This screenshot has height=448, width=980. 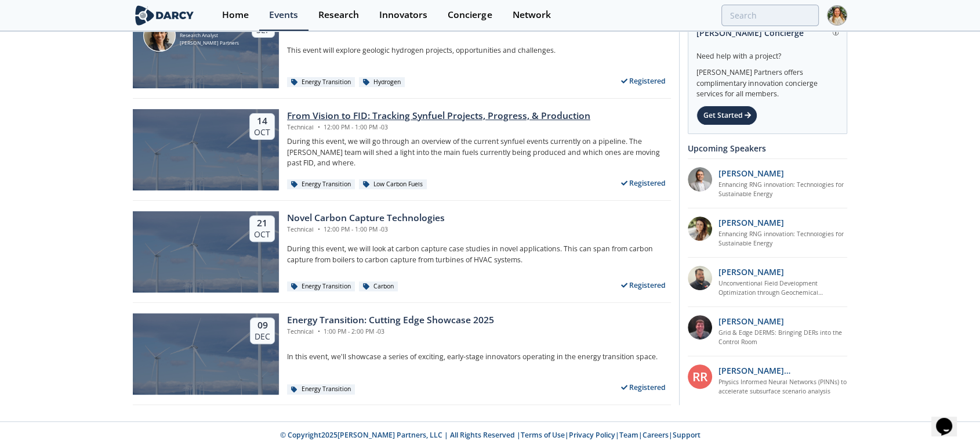 What do you see at coordinates (479, 254) in the screenshot?
I see `p: During this event, we will look at carbon capture case studies in novel applications. This can sp...` at bounding box center [479, 254].